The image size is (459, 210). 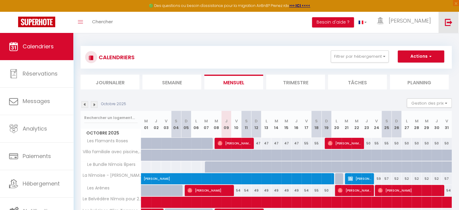 What do you see at coordinates (37, 22) in the screenshot?
I see `img: Super Booking` at bounding box center [37, 22].